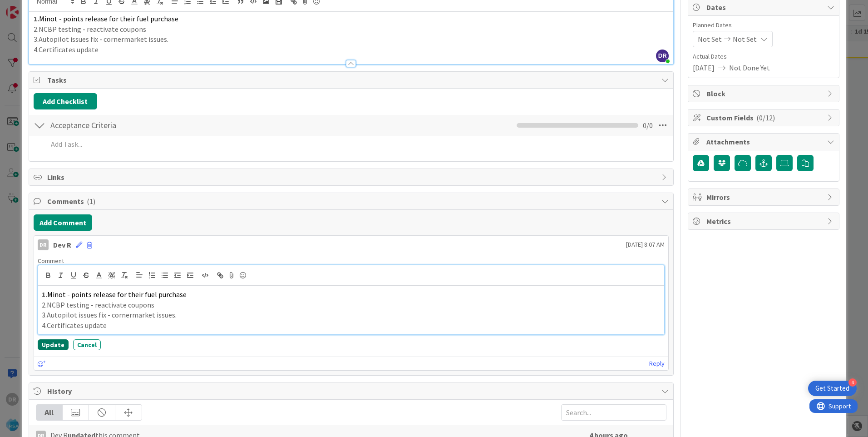 Image resolution: width=868 pixels, height=437 pixels. Describe the element at coordinates (648, 125) in the screenshot. I see `span: 0 / 0` at that location.